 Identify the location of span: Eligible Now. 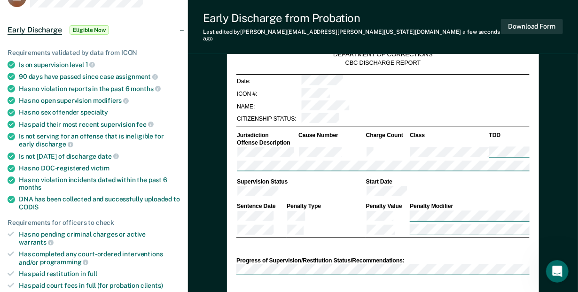
(89, 30).